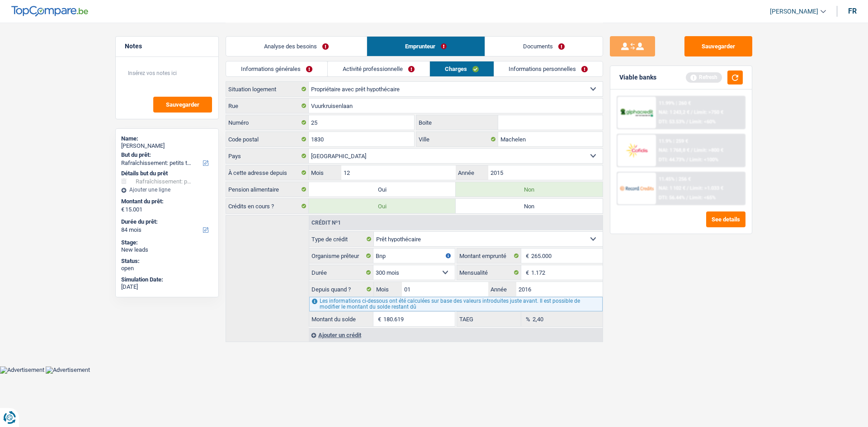  I want to click on a: Analyse des besoins, so click(296, 46).